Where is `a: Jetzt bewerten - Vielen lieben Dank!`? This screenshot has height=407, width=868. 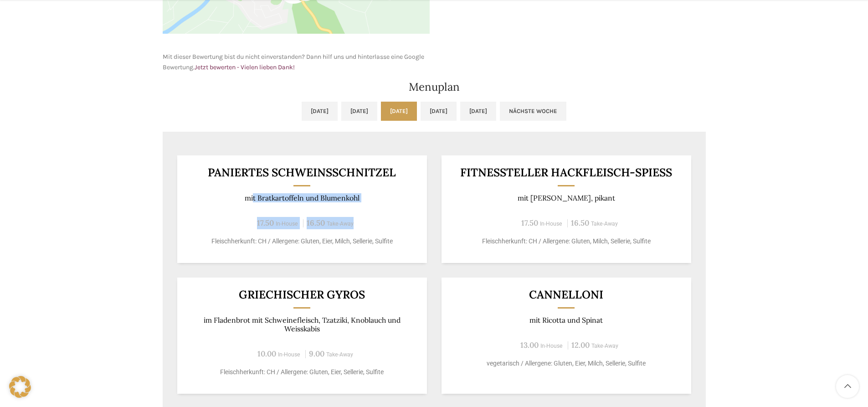 a: Jetzt bewerten - Vielen lieben Dank! is located at coordinates (244, 67).